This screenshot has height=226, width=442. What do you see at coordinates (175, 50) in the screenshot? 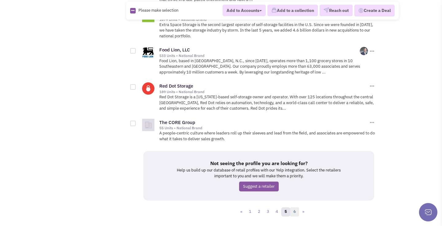
I see `a: Food Lion, LLC` at bounding box center [175, 50].